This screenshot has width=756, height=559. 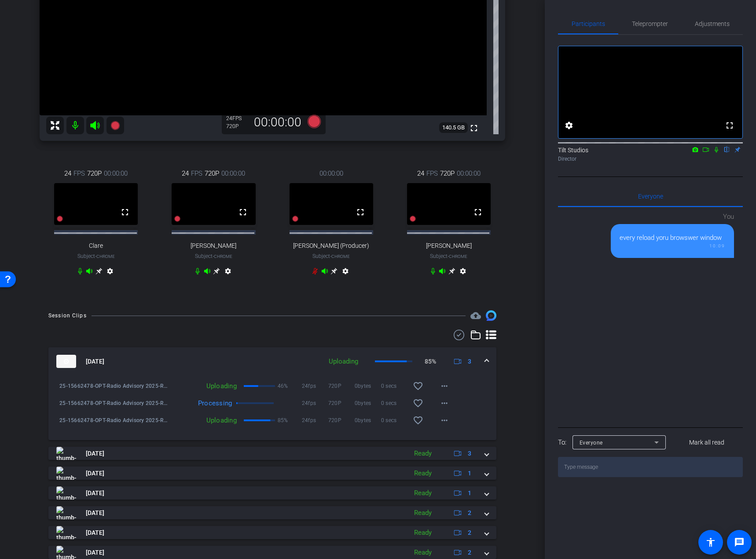 What do you see at coordinates (740, 542) in the screenshot?
I see `mat-icon: message` at bounding box center [740, 542].